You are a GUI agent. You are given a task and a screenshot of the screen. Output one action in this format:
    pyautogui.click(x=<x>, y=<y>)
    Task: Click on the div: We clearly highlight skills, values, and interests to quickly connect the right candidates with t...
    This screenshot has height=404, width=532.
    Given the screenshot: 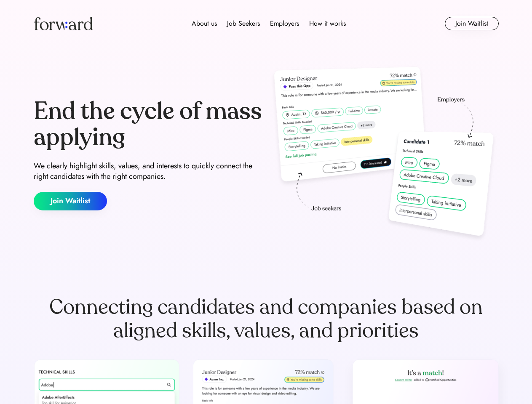 What is the action you would take?
    pyautogui.click(x=148, y=172)
    